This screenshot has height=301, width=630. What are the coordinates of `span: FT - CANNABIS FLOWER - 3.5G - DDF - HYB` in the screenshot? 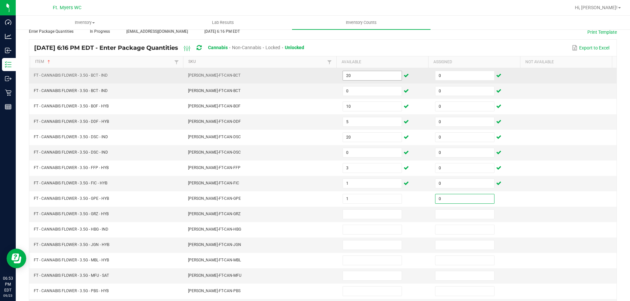 It's located at (71, 122).